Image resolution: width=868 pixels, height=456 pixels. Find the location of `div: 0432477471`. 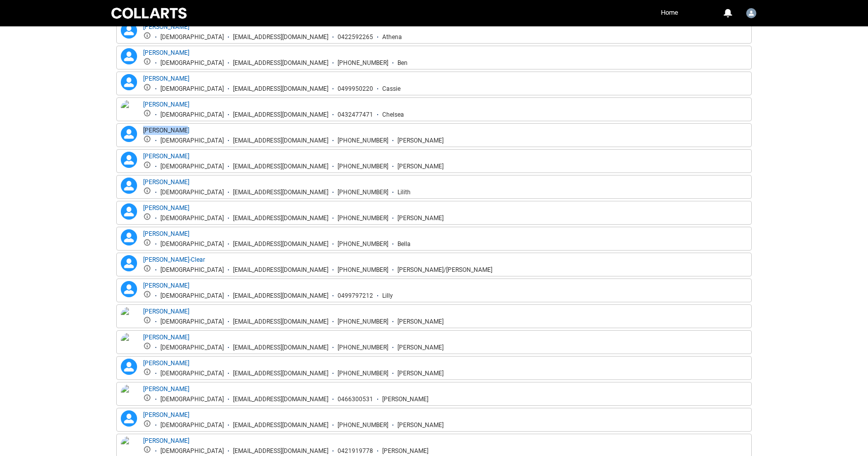

div: 0432477471 is located at coordinates (355, 115).